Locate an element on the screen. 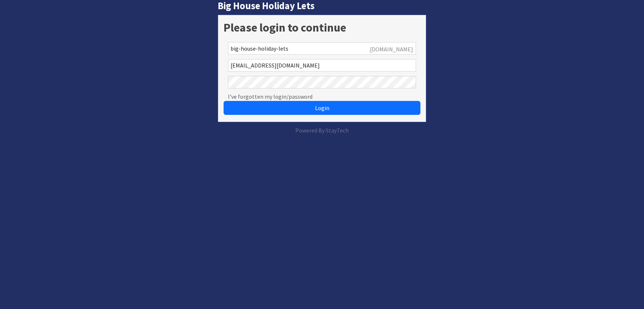  button: Login is located at coordinates (322, 108).